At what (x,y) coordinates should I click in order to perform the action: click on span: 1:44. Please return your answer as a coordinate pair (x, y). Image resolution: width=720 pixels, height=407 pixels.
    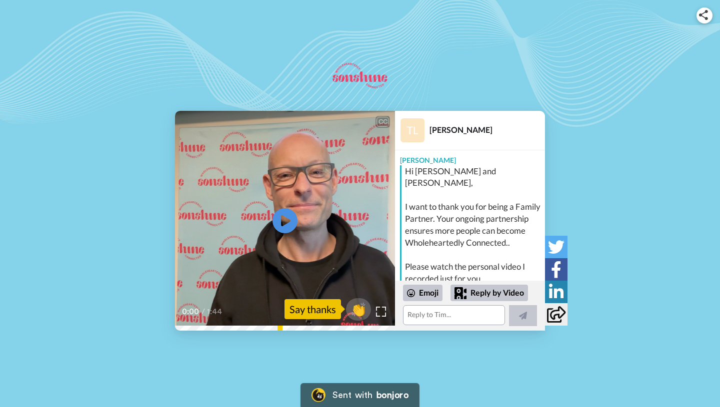
    Looking at the image, I should click on (215, 312).